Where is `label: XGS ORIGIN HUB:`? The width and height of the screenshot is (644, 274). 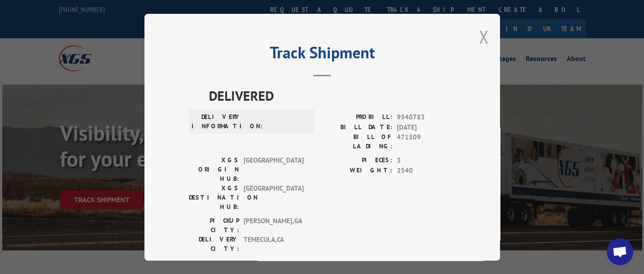 label: XGS ORIGIN HUB: is located at coordinates (213, 169).